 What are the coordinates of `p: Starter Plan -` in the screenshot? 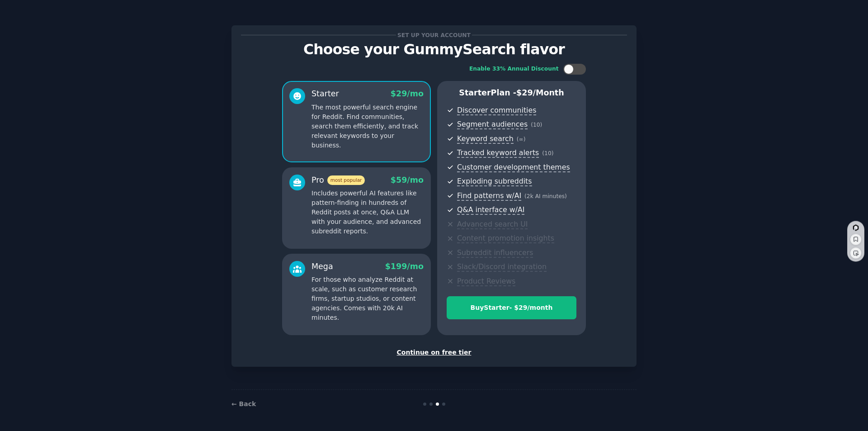 It's located at (511, 93).